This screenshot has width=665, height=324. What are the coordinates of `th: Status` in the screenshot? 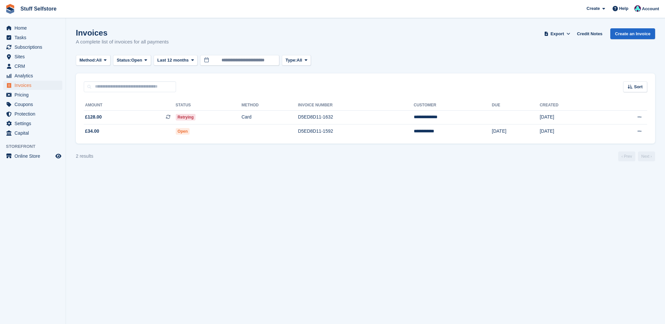 It's located at (209, 105).